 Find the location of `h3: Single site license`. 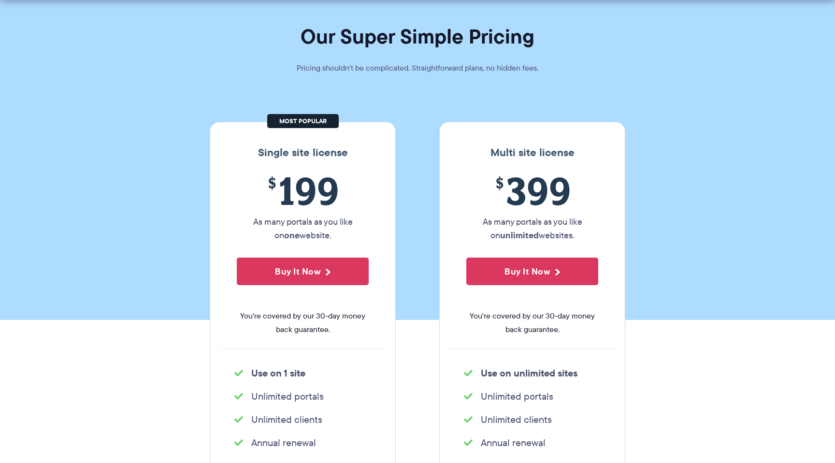

h3: Single site license is located at coordinates (302, 153).